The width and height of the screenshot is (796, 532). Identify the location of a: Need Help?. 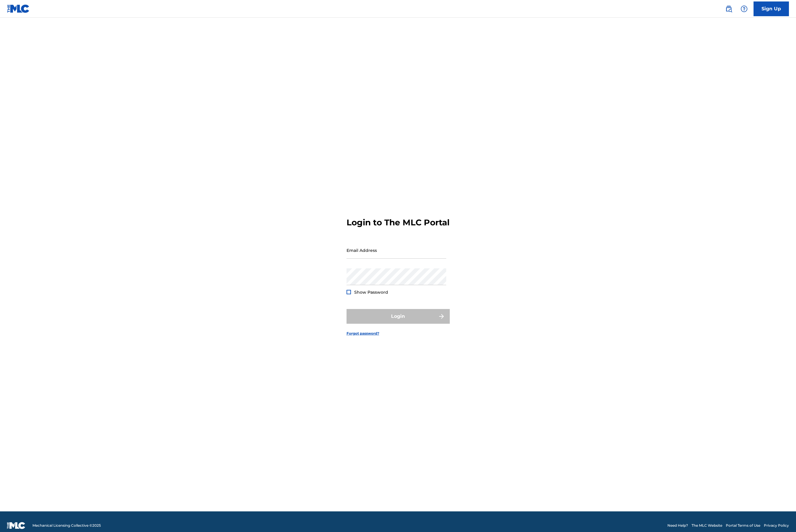
(678, 525).